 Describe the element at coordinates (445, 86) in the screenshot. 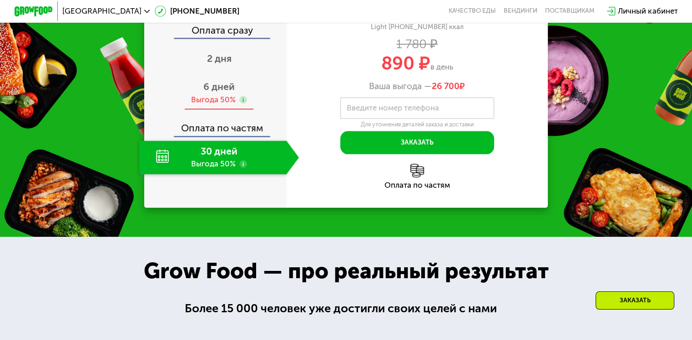

I see `span: 26 700` at that location.